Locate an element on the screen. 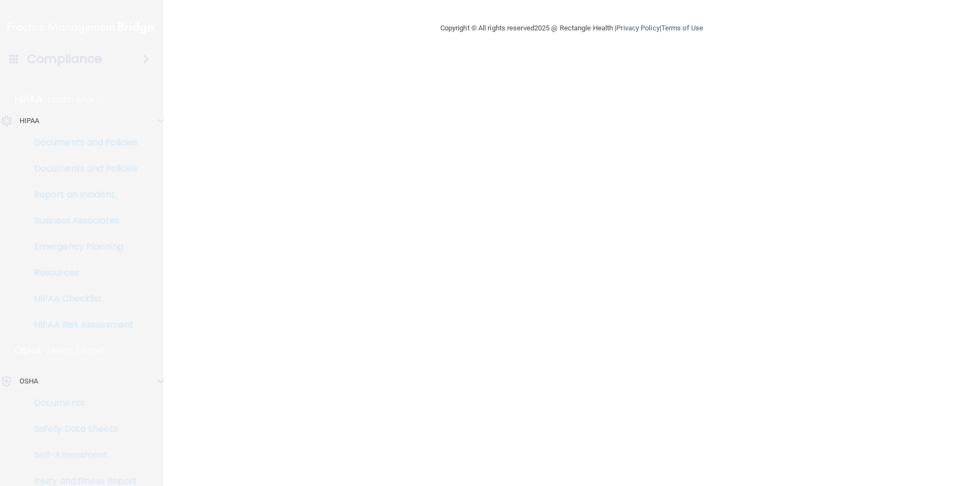 The image size is (980, 486). a: Privacy Policy is located at coordinates (637, 27).